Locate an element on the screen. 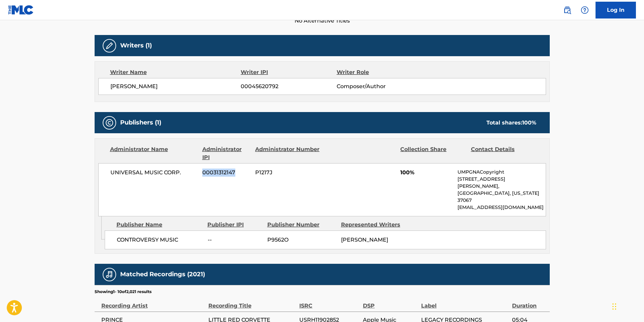 The image size is (644, 322). div: Label is located at coordinates (465, 302).